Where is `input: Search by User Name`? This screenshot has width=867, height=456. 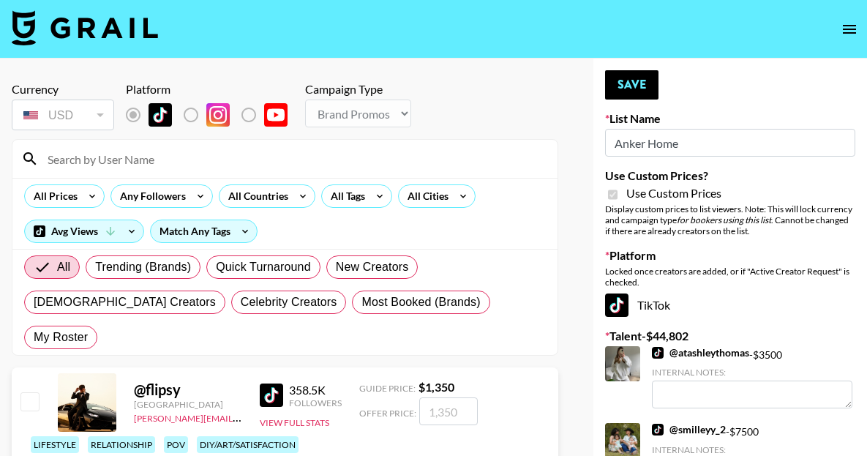
input: Search by User Name is located at coordinates (294, 159).